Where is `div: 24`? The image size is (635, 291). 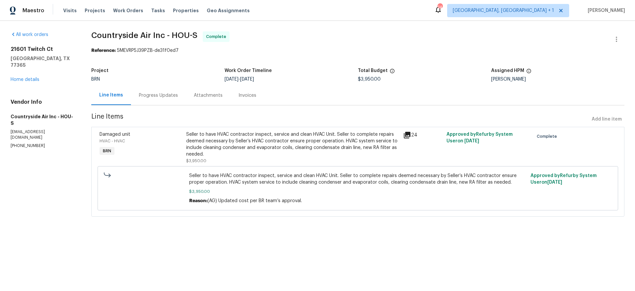
div: 24 is located at coordinates (423, 135).